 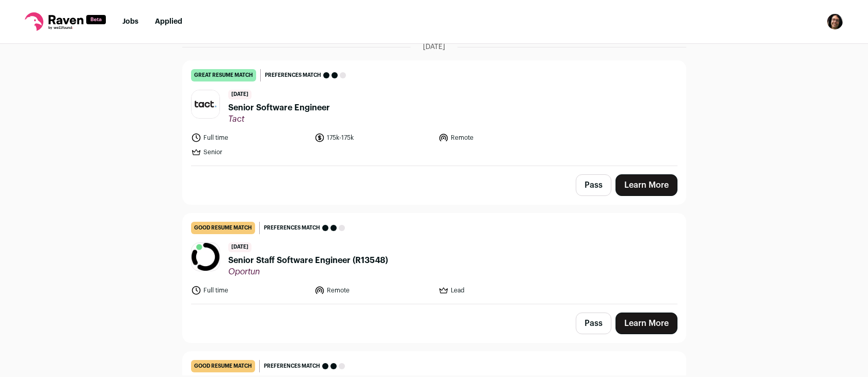 What do you see at coordinates (498, 291) in the screenshot?
I see `li: Lead` at bounding box center [498, 291].